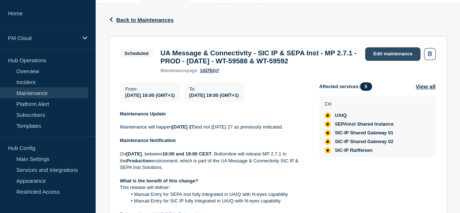 The image size is (460, 213). What do you see at coordinates (209, 71) in the screenshot?
I see `a: 143763` at bounding box center [209, 71].